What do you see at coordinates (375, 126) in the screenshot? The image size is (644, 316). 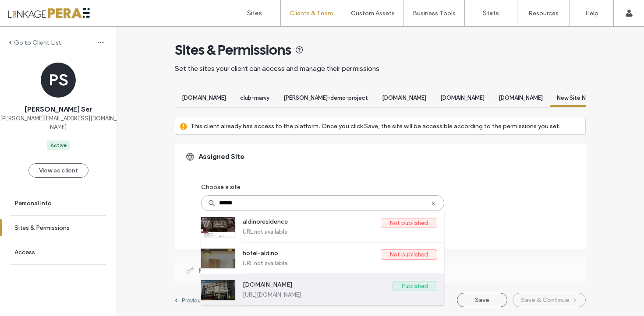 I see `label: This client already has access to the platform. Once you click Save, the site will be accessible ...` at bounding box center [375, 126].